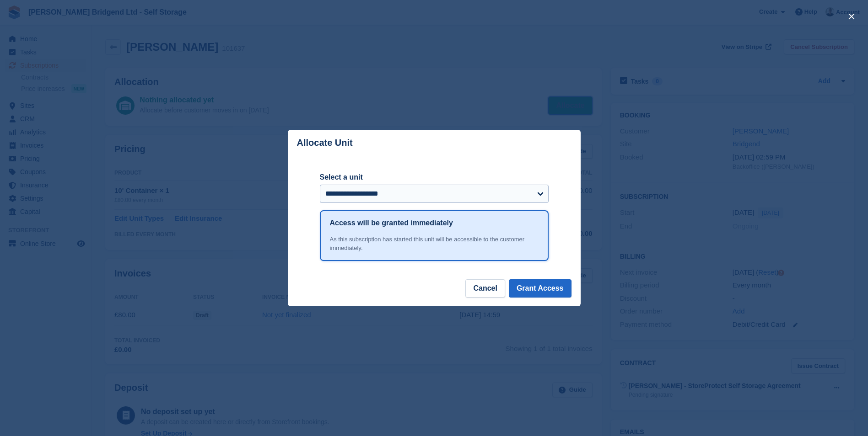 The image size is (868, 436). I want to click on h1: Access will be granted immediately, so click(391, 223).